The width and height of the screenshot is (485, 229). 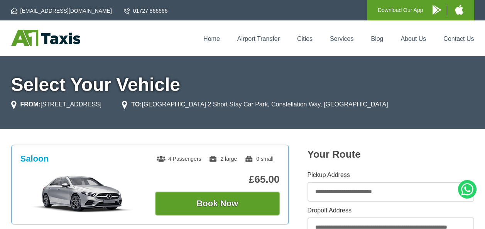 I want to click on img: A1 Taxis Android App, so click(x=436, y=10).